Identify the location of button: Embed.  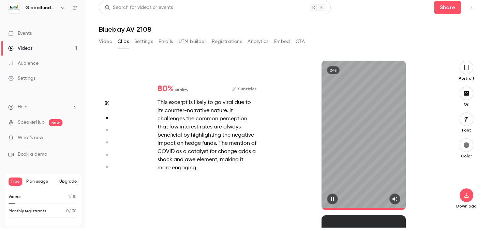
(282, 42).